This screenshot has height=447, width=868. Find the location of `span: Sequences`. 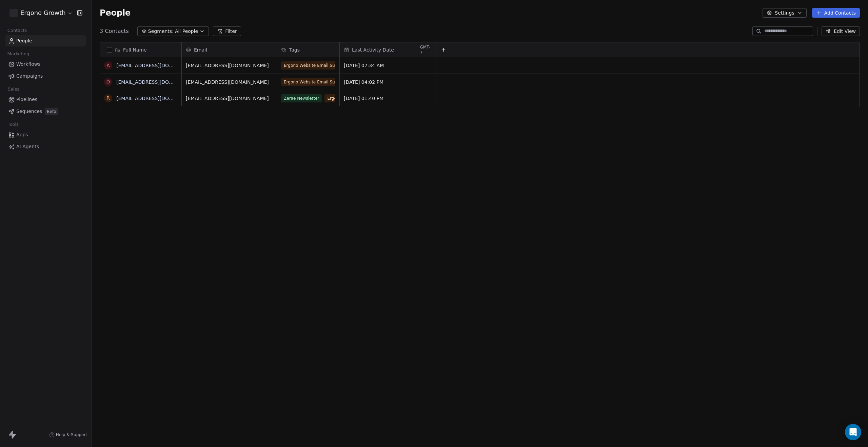

span: Sequences is located at coordinates (29, 111).